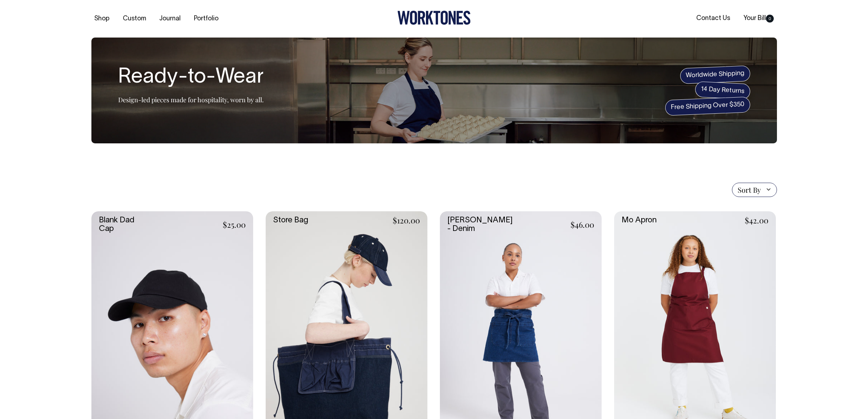 This screenshot has width=868, height=419. Describe the element at coordinates (708, 106) in the screenshot. I see `span: Free Shipping Over $350` at that location.